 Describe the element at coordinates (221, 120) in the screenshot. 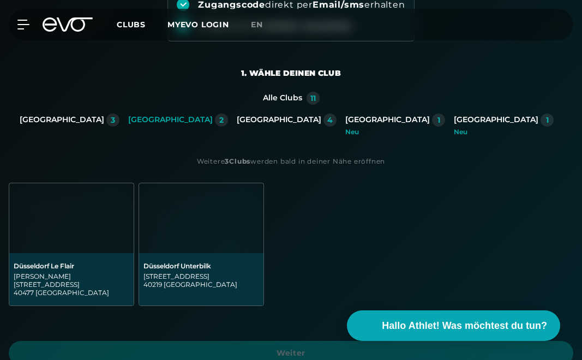

I see `div: 2` at that location.